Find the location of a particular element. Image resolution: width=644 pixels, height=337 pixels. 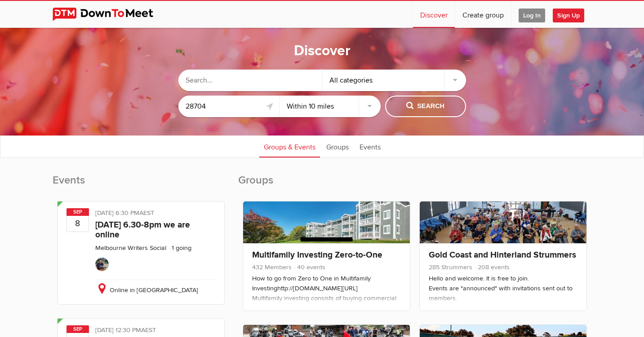

a: Discover is located at coordinates (433, 15).